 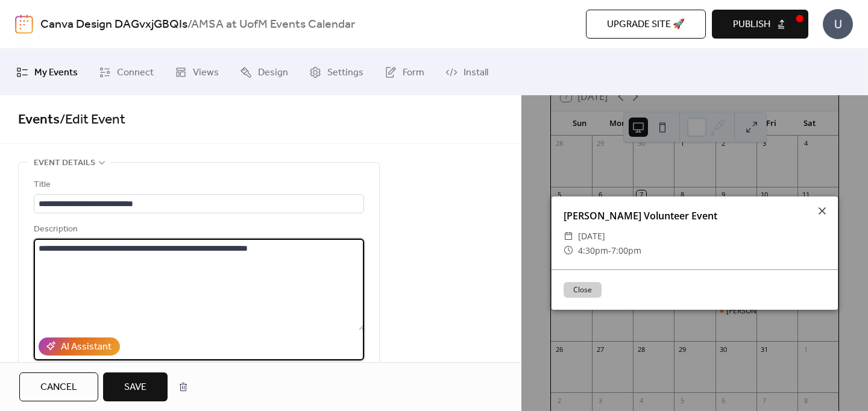 What do you see at coordinates (197, 185) in the screenshot?
I see `div: Title` at bounding box center [197, 185].